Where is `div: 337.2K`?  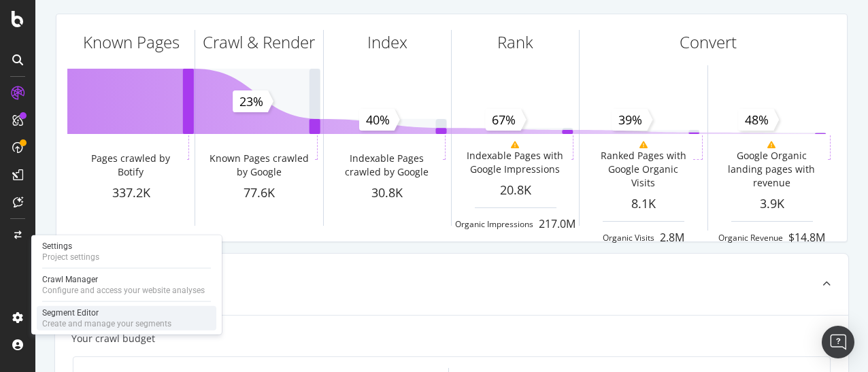
div: 337.2K is located at coordinates (131, 193).